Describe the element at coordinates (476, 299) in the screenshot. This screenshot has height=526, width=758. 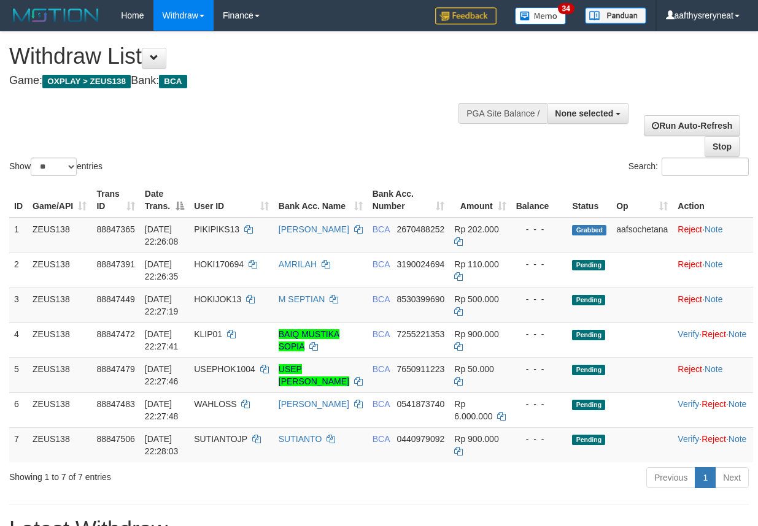
I see `span: Rp 500.000` at that location.